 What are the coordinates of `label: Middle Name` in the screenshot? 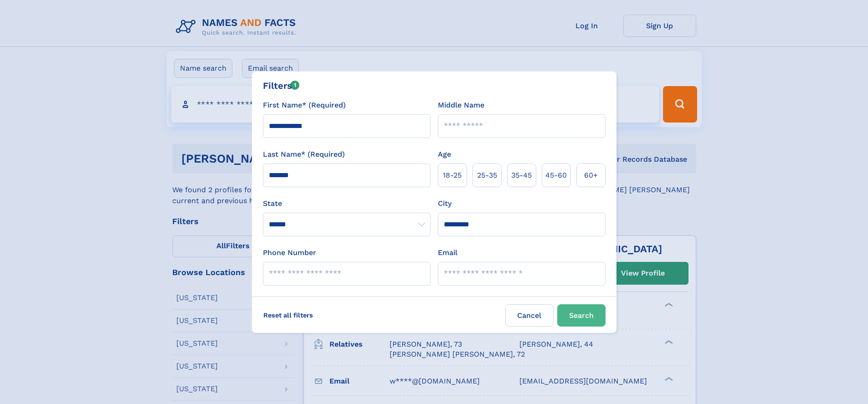 It's located at (461, 105).